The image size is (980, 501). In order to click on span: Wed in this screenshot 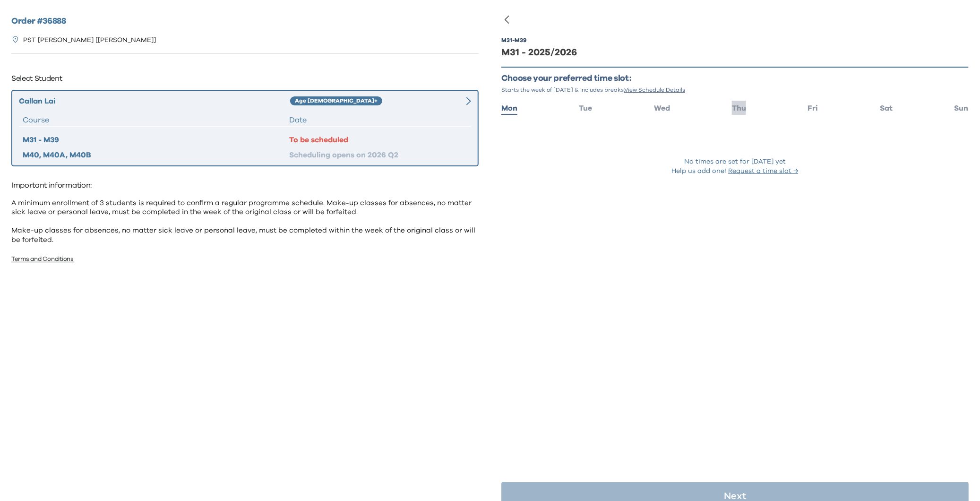, I will do `click(662, 108)`.